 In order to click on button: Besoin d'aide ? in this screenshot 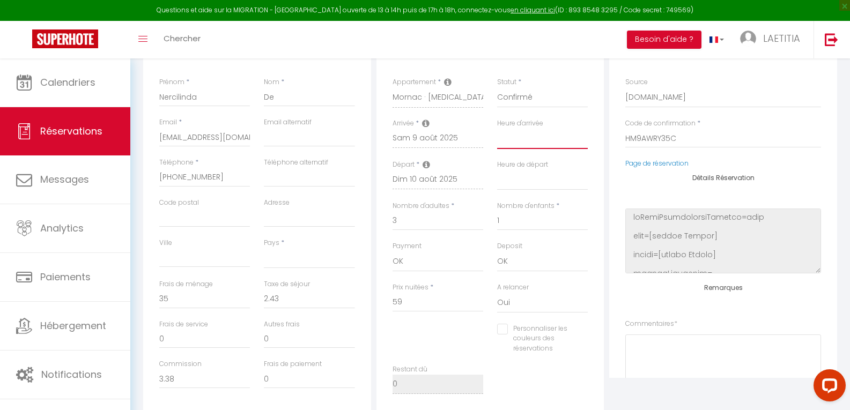, I will do `click(664, 40)`.